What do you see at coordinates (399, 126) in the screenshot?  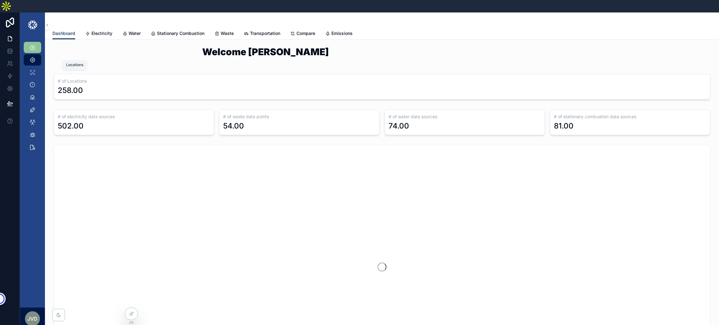 I see `div: 74.00` at bounding box center [399, 126].